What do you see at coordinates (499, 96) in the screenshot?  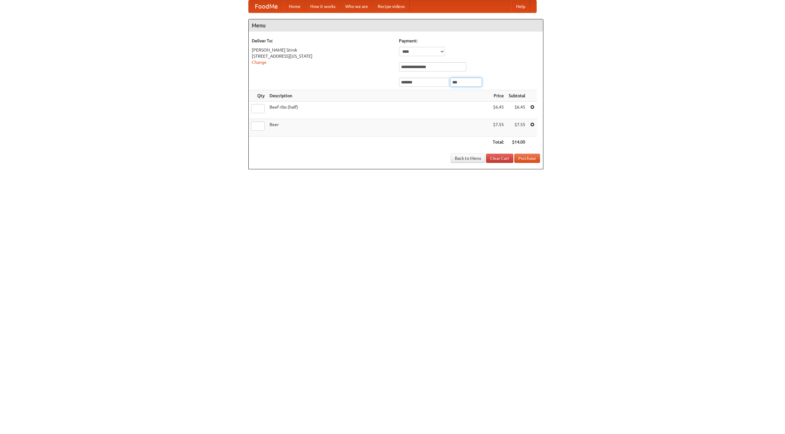 I see `th: Price` at bounding box center [499, 96].